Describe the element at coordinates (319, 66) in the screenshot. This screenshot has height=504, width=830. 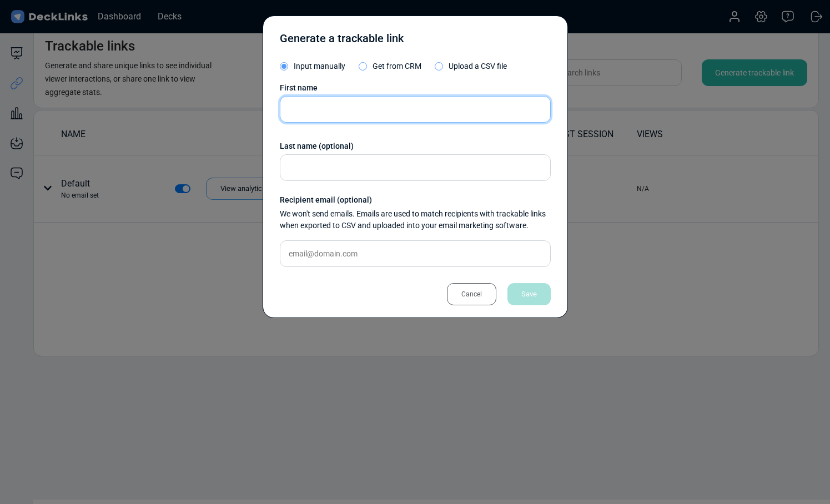
I see `span: Input manually` at that location.